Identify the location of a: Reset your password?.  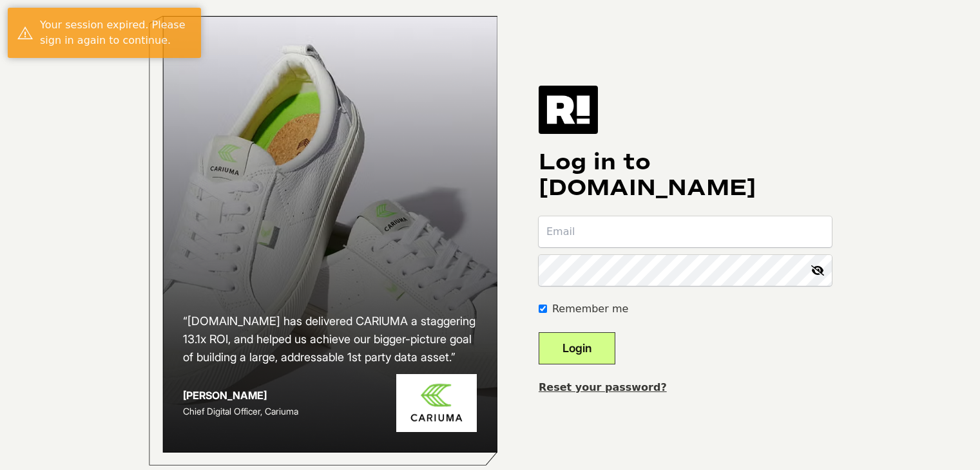
(603, 387).